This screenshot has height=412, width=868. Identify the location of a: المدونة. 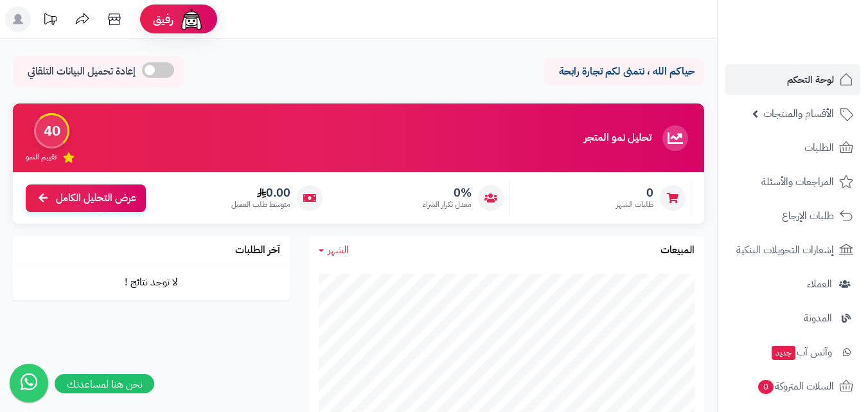
(793, 318).